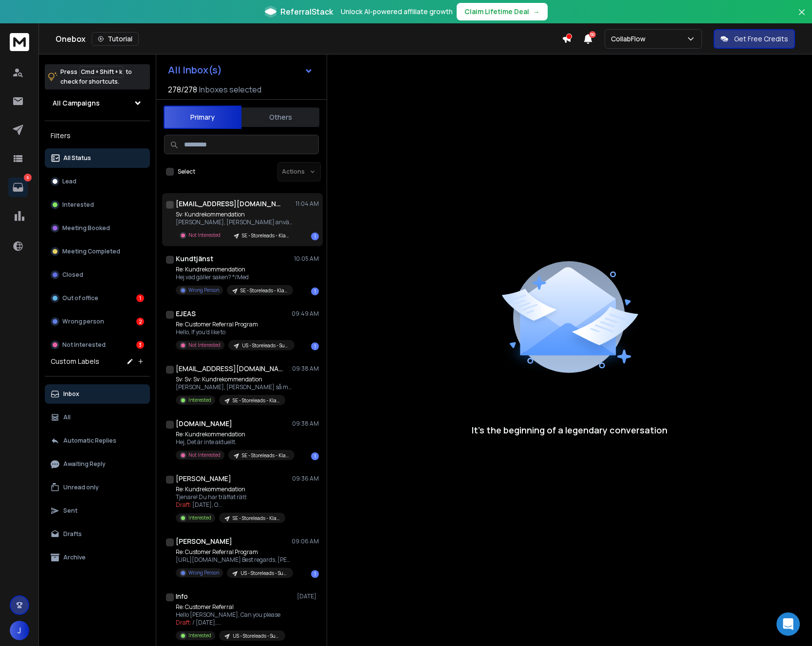 The image size is (812, 646). What do you see at coordinates (98, 464) in the screenshot?
I see `button: Awaiting Reply` at bounding box center [98, 464].